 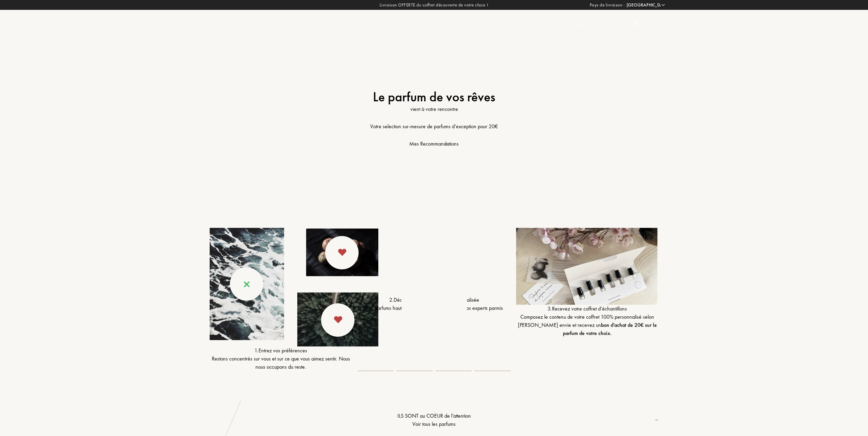 I want to click on img: landing_swipe.png, so click(x=294, y=287).